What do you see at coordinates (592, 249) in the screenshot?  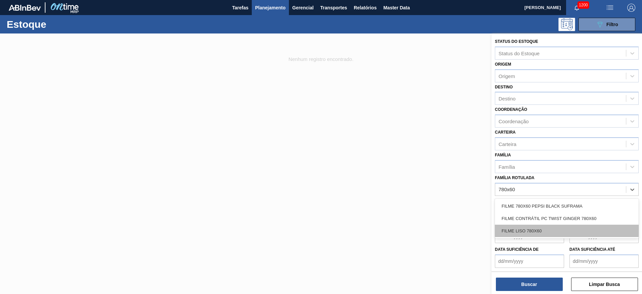 I see `label: Data suficiência até` at bounding box center [592, 249].